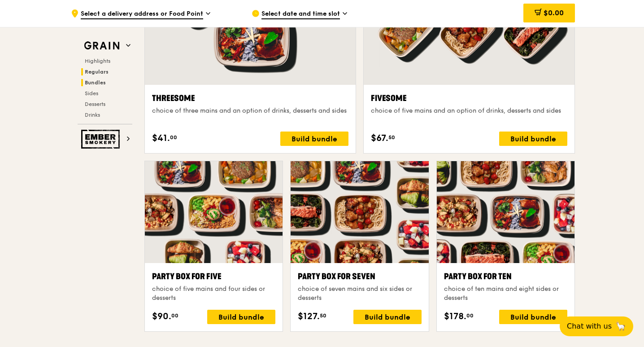 The height and width of the screenshot is (347, 644). Describe the element at coordinates (102, 139) in the screenshot. I see `img: Ember Smokery web logo` at that location.